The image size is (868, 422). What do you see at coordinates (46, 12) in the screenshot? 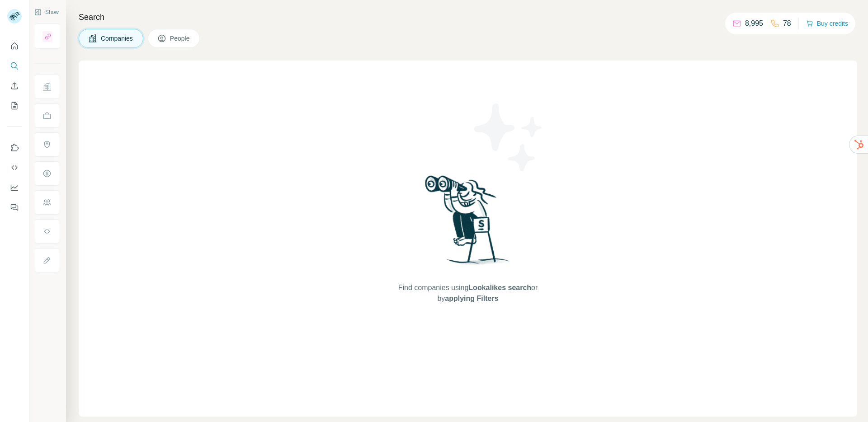
I see `button: Show` at bounding box center [46, 12].